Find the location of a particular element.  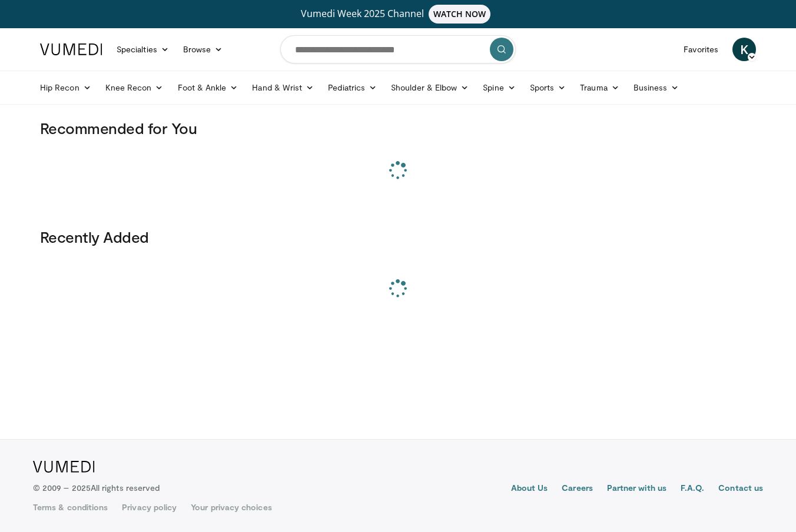

a: Specialties is located at coordinates (142, 50).